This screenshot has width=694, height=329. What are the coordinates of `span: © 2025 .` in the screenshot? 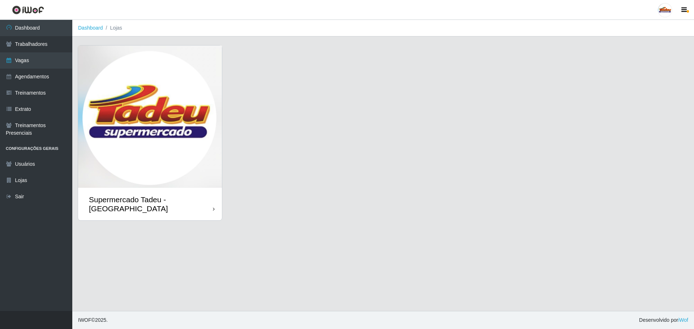 It's located at (93, 320).